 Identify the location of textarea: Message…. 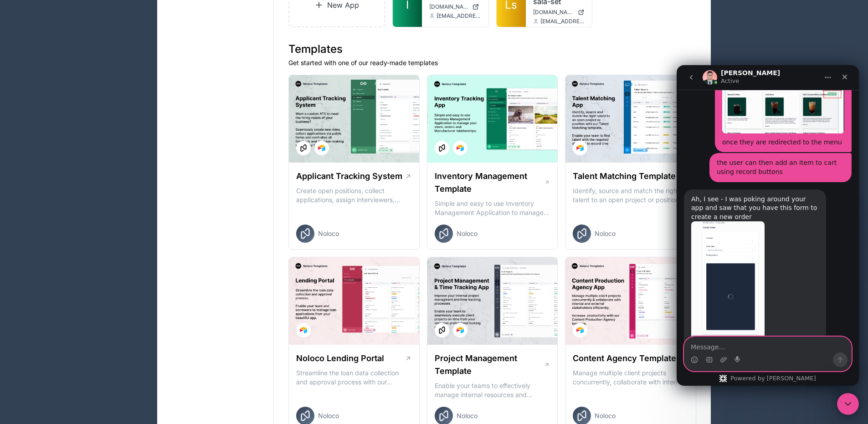
(91, 280).